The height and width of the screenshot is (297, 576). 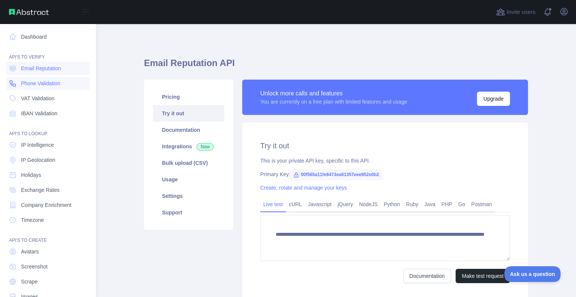 What do you see at coordinates (40, 190) in the screenshot?
I see `span: Exchange Rates` at bounding box center [40, 190].